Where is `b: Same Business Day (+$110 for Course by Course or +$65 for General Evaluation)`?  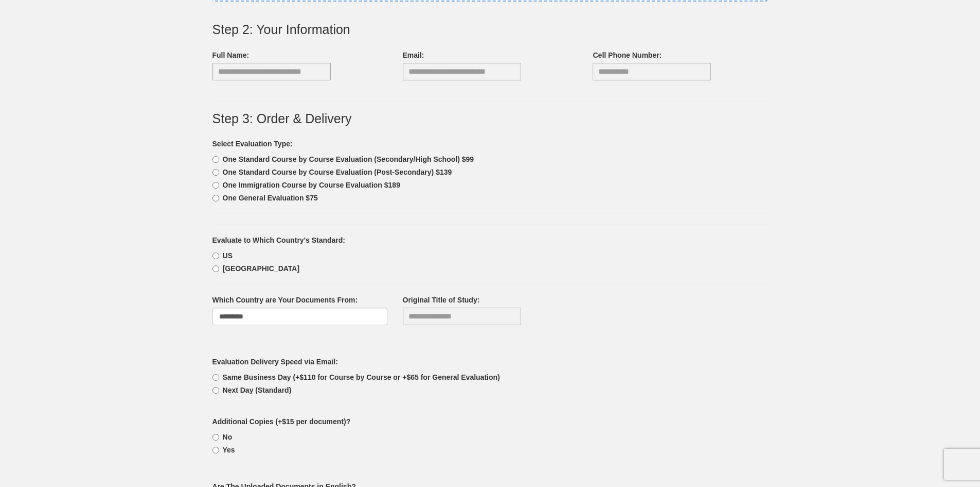
b: Same Business Day (+$110 for Course by Course or +$65 for General Evaluation) is located at coordinates (361, 377).